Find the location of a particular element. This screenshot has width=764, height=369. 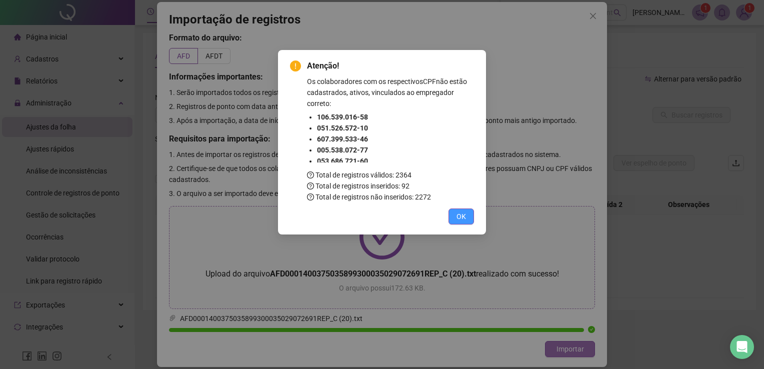

span: Atenção! is located at coordinates (391, 66).